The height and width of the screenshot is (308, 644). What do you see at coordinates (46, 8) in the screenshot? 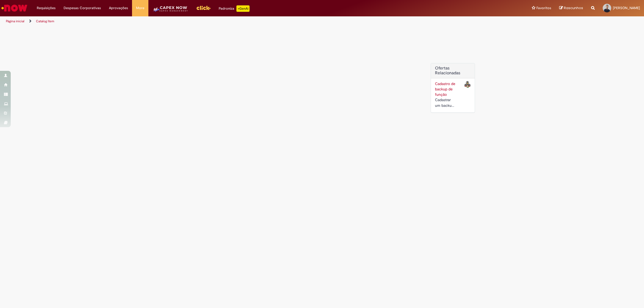
I see `span: Requisições` at bounding box center [46, 8].